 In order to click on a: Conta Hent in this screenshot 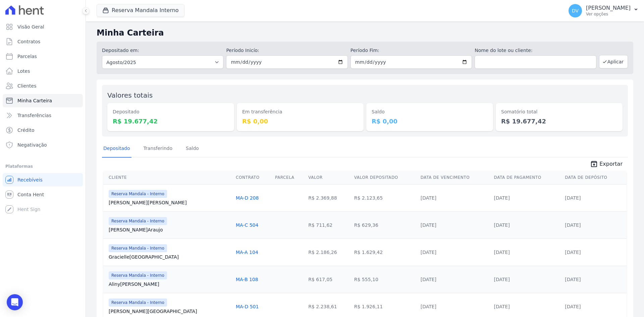, I will do `click(43, 195)`.